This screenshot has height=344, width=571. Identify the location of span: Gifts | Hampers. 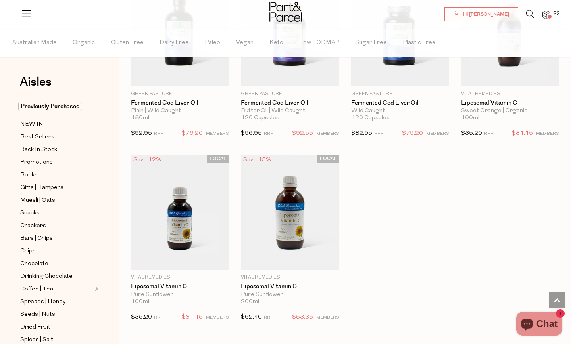
(42, 188).